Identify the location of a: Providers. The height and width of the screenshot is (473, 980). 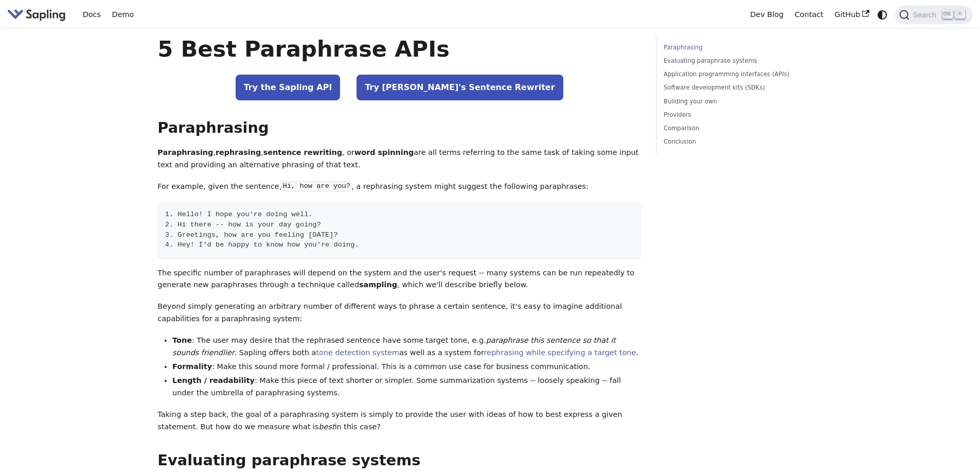
(733, 115).